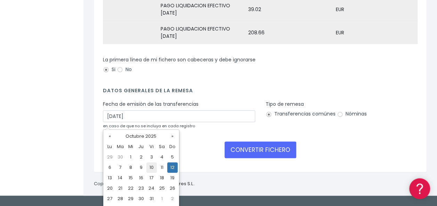 The height and width of the screenshot is (206, 437). I want to click on td: 4, so click(162, 157).